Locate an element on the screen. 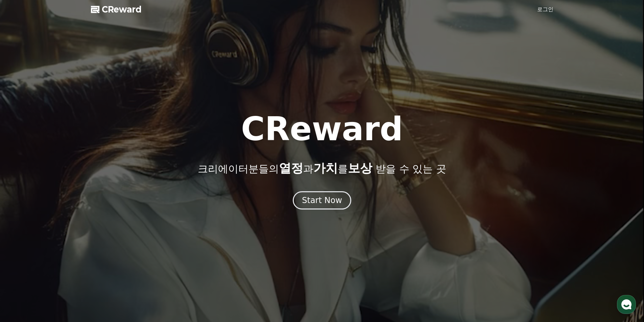 This screenshot has width=644, height=322. span: 가치 is located at coordinates (325, 168).